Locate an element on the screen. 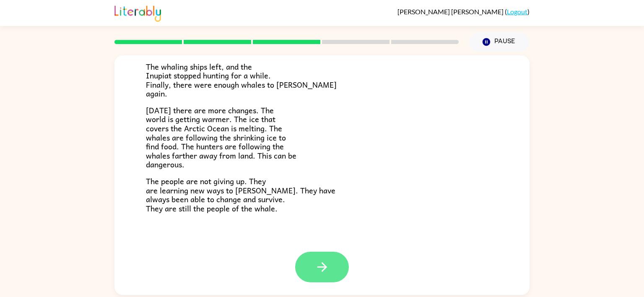 The width and height of the screenshot is (644, 297). a: Logout is located at coordinates (517, 12).